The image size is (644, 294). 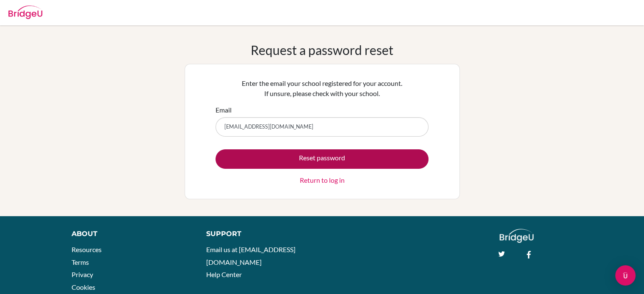 I want to click on img: logo_white@2x-f4f0deed5e89b7ecb1c2cc34c3e3d731f90f0f143d5ea2071677605dd97b5244.png, so click(x=517, y=236).